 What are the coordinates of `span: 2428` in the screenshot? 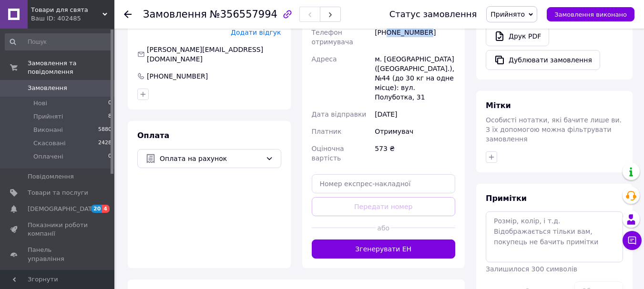 It's located at (105, 143).